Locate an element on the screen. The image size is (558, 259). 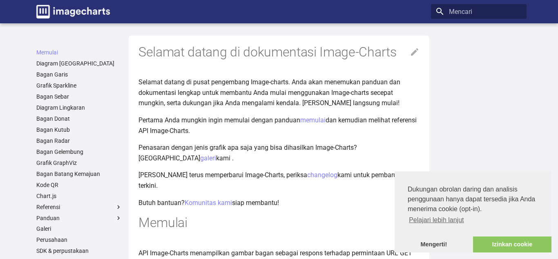
font: Pelajari lebih lanjut is located at coordinates (437, 219).